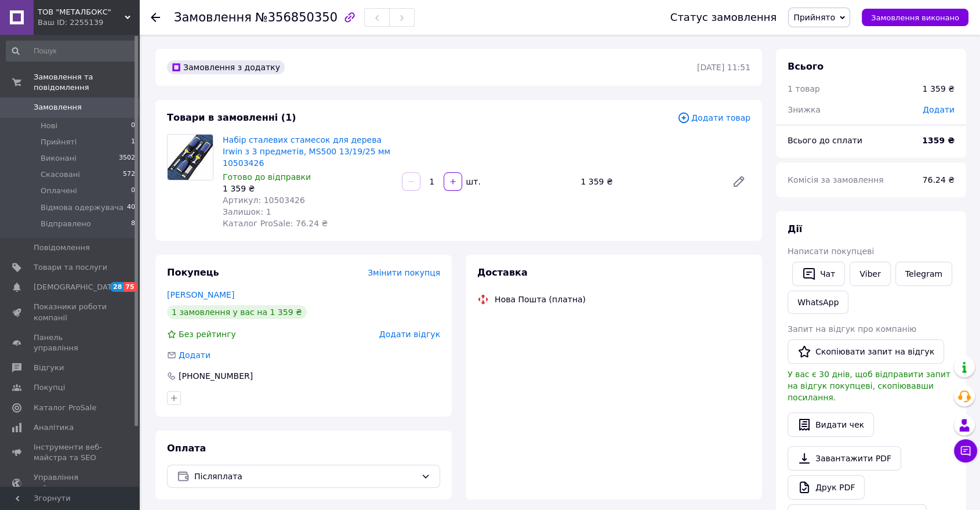  I want to click on span: Оплачені, so click(59, 191).